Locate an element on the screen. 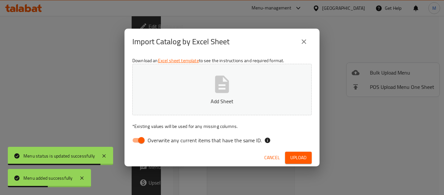 The height and width of the screenshot is (195, 444). span: Overwrite any current items that have the same ID. is located at coordinates (204, 140).